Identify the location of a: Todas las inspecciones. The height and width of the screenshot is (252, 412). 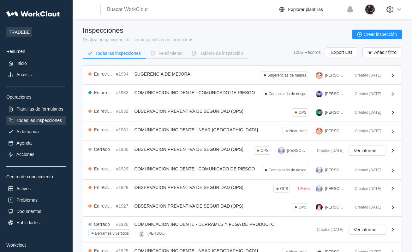
(36, 121).